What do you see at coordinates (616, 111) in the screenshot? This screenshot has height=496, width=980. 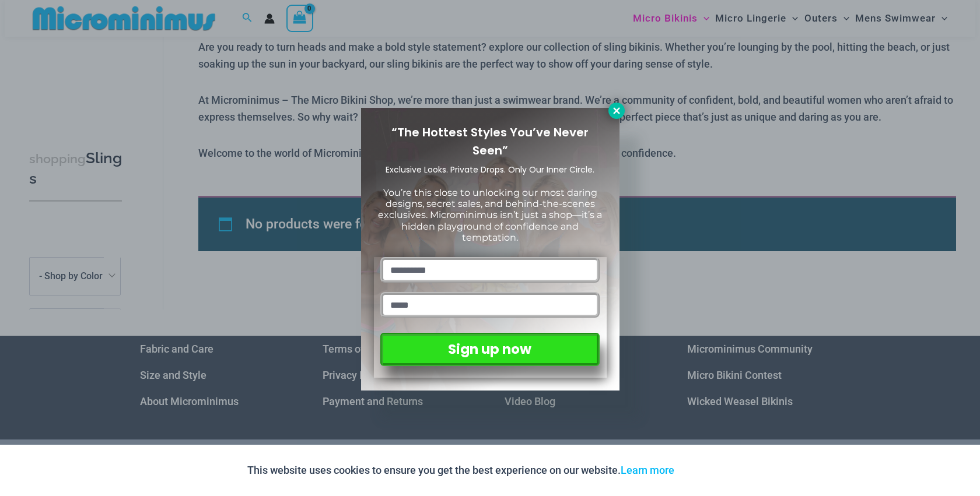 I see `button: Close` at bounding box center [616, 111].